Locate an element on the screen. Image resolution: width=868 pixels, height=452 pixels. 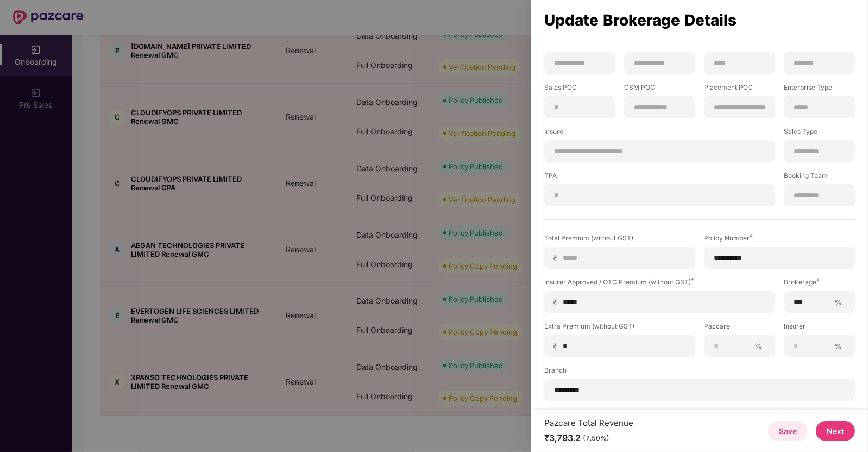
label: Enterprise Type is located at coordinates (819, 89).